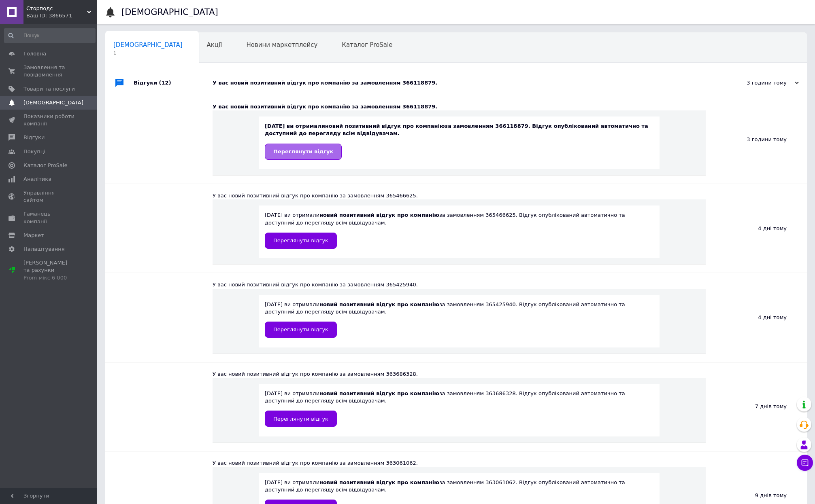 This screenshot has width=815, height=504. I want to click on div: 7 днів тому, so click(756, 406).